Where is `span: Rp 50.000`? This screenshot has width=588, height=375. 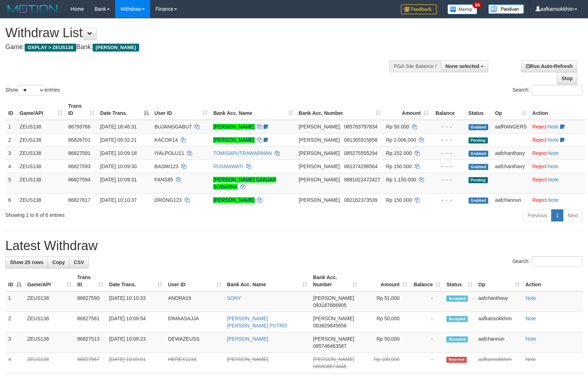 span: Rp 50.000 is located at coordinates (397, 126).